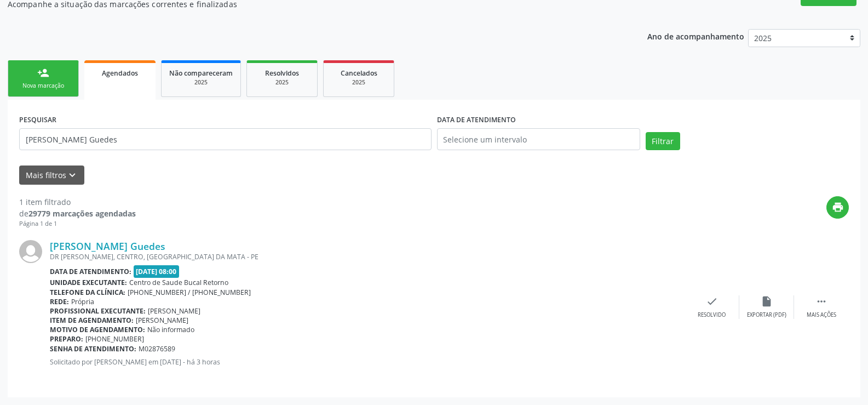  I want to click on div: Mais ações, so click(821, 315).